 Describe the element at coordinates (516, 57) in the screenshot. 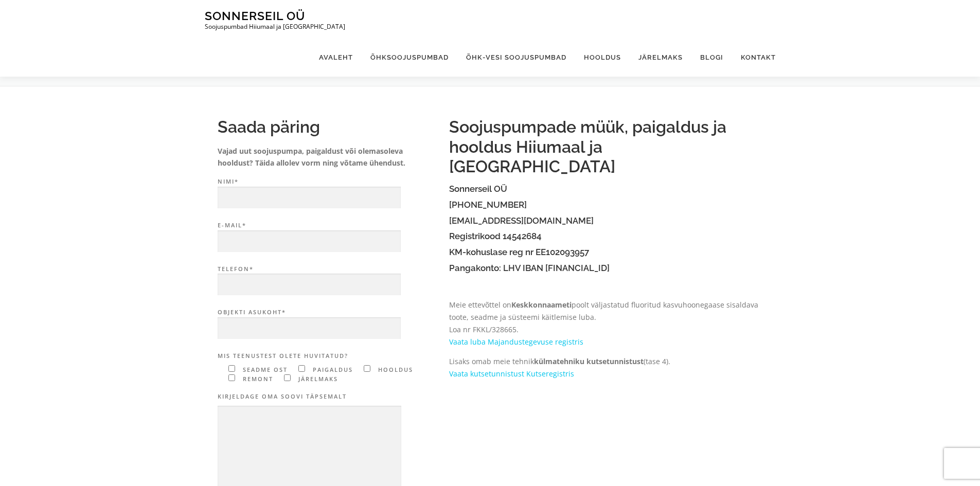

I see `a: Õhk-vesi soojuspumbad` at that location.